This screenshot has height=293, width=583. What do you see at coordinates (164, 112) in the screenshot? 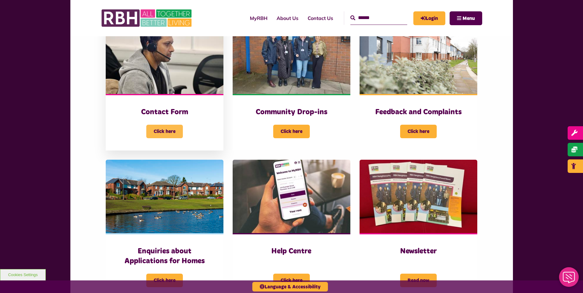
I see `h3: Contact Form` at bounding box center [164, 112].